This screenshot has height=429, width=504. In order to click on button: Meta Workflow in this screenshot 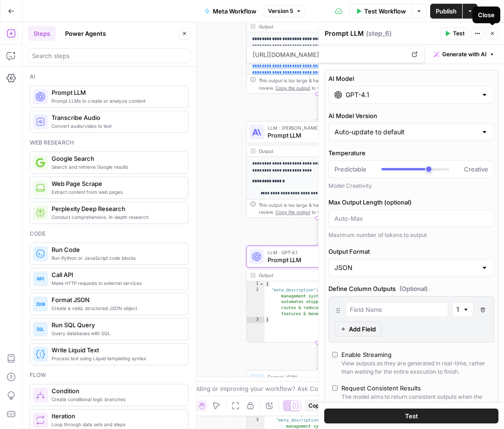, I will do `click(230, 11)`.